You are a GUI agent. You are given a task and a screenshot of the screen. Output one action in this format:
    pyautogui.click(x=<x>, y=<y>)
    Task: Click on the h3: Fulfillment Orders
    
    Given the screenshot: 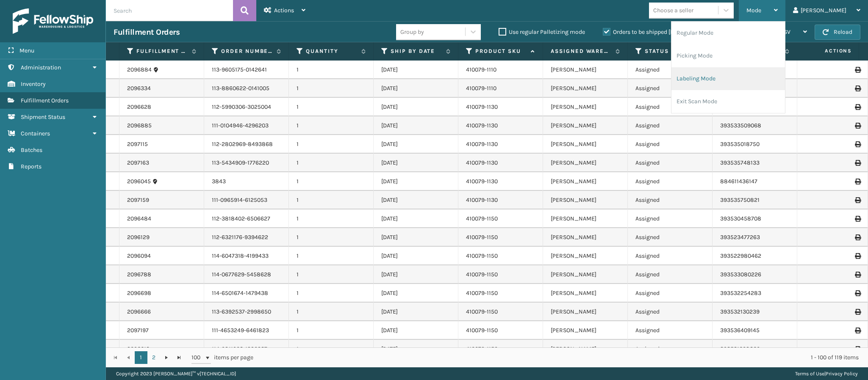 What is the action you would take?
    pyautogui.click(x=147, y=32)
    